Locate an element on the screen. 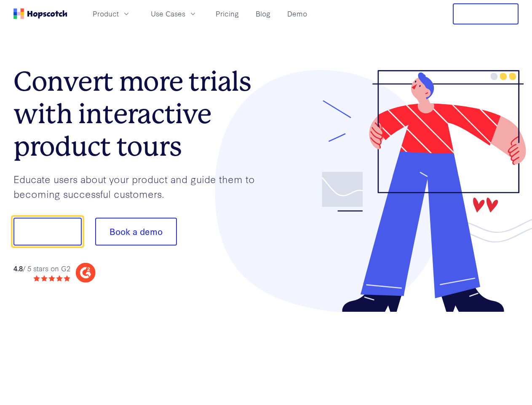  button: Free Trial is located at coordinates (486, 14).